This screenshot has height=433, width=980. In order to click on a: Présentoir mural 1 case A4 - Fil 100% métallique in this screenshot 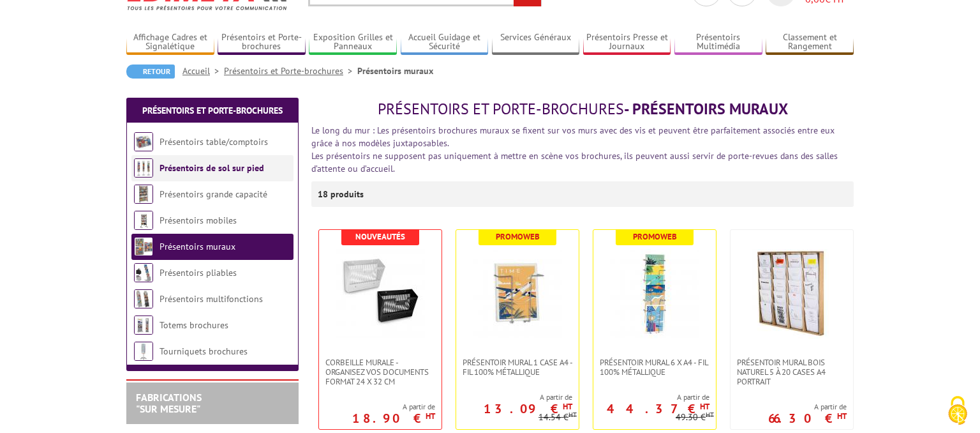, I will do `click(518, 367)`.